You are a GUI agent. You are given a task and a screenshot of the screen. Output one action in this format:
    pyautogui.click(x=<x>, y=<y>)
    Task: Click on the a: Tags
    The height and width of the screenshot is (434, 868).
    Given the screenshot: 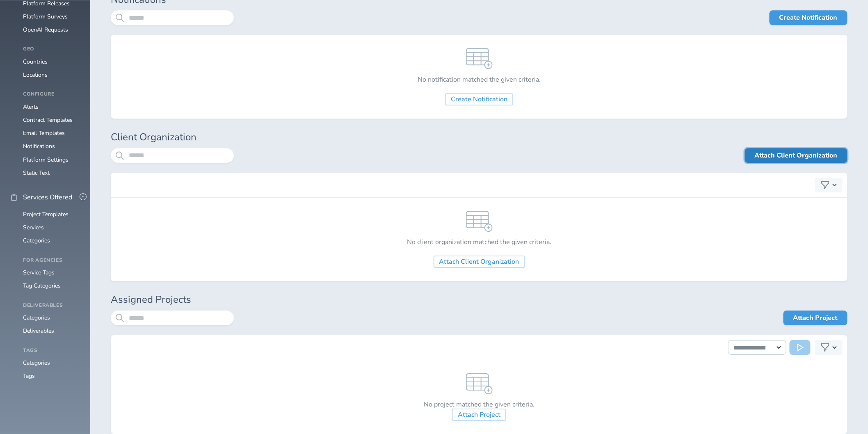 What is the action you would take?
    pyautogui.click(x=29, y=376)
    